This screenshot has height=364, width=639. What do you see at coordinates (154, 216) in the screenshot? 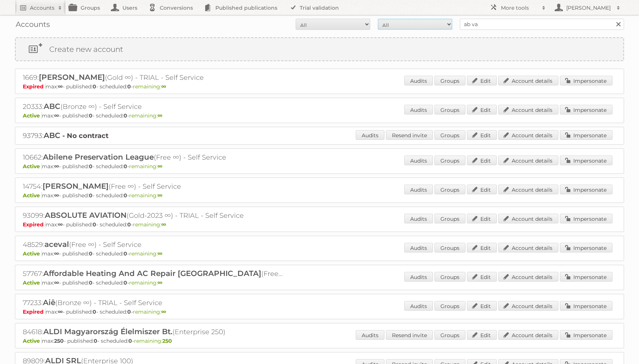
I see `h2: 93099: (Gold-2023 ∞) - TRIAL - Self Service` at bounding box center [154, 216].